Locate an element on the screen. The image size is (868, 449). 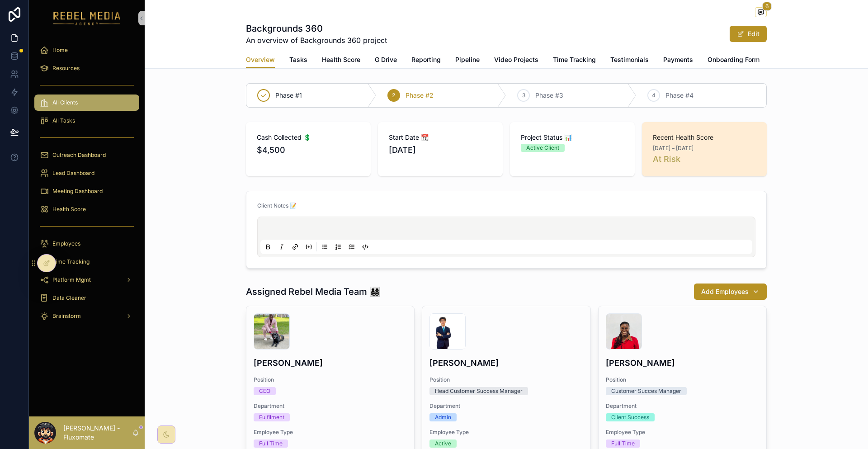
a: Payments is located at coordinates (679, 60).